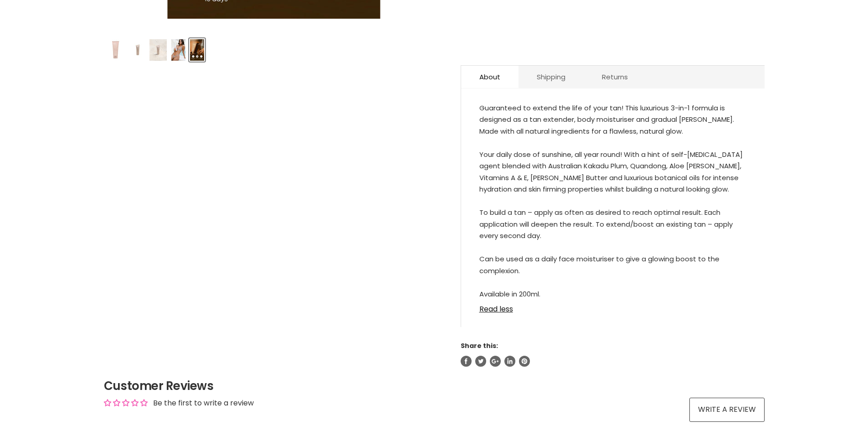 This screenshot has width=868, height=431. I want to click on aside: Share this:, so click(613, 353).